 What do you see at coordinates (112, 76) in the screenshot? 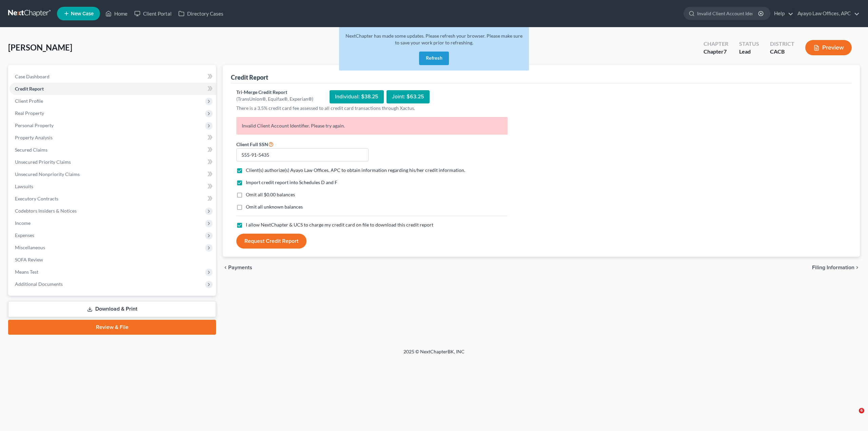
I see `a: Case Dashboard` at bounding box center [112, 76].